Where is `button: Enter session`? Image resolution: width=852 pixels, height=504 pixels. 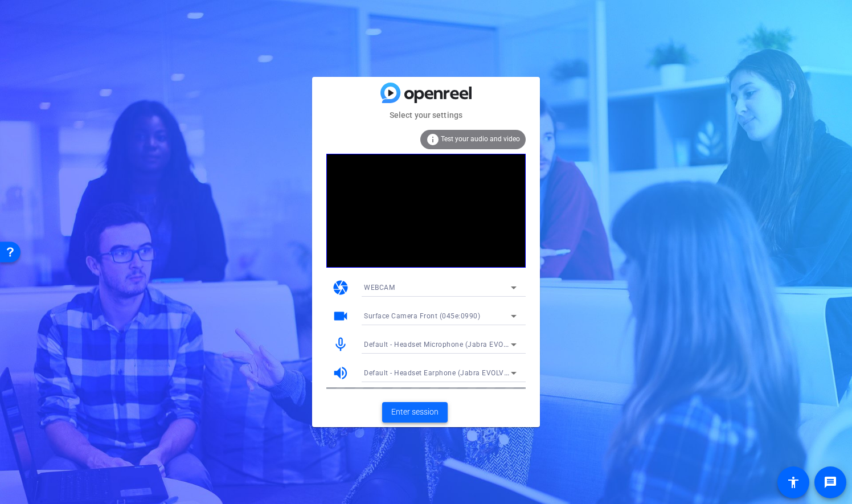 button: Enter session is located at coordinates (415, 412).